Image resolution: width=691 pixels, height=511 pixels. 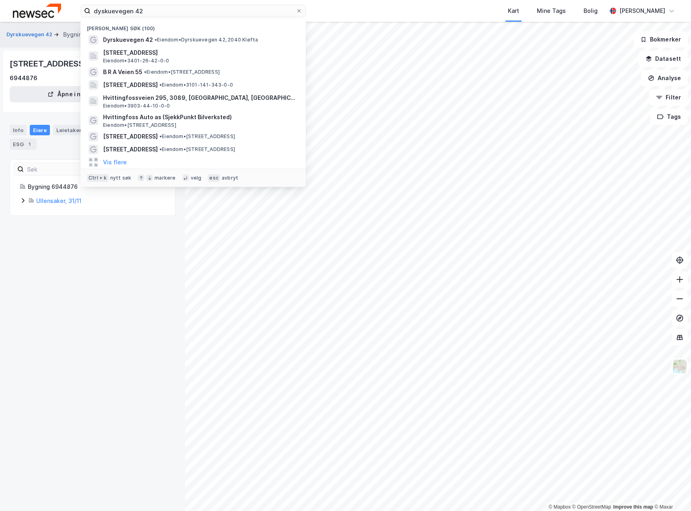 What do you see at coordinates (37, 10) in the screenshot?
I see `img: newsec-logo.f6e21ccffca1b3a03d2d.png` at bounding box center [37, 10].